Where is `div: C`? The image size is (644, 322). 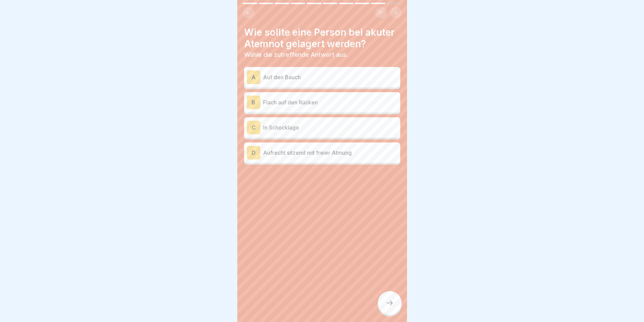
div: C is located at coordinates (253, 127).